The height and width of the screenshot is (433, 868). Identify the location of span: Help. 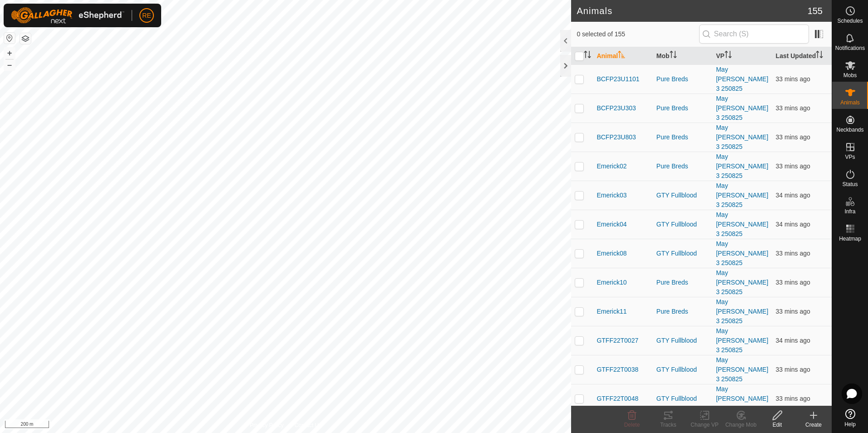
(850, 424).